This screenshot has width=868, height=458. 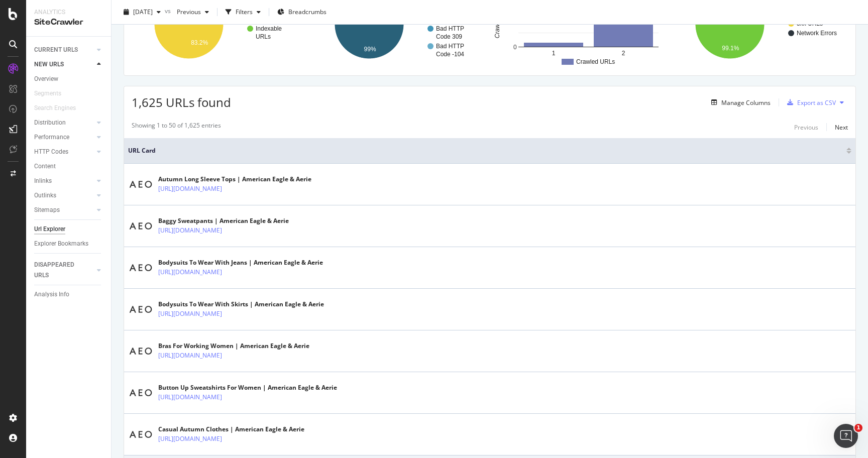 I want to click on a: Segments, so click(x=52, y=93).